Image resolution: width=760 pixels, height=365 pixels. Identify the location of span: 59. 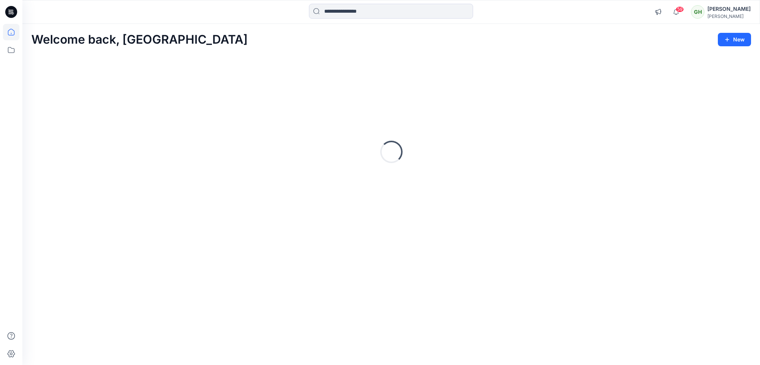
(680, 9).